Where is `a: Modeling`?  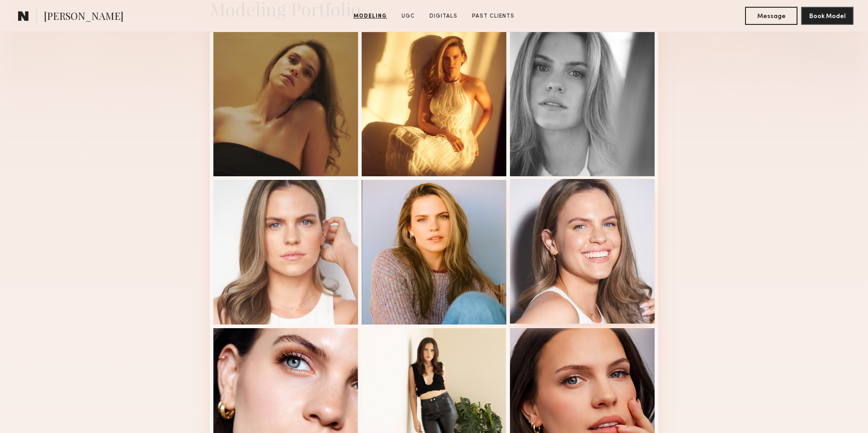 a: Modeling is located at coordinates (371, 17).